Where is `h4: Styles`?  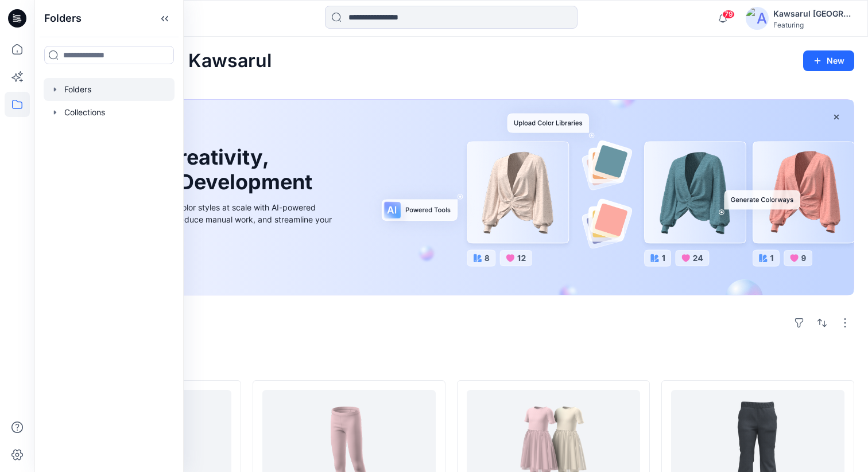
h4: Styles is located at coordinates (452, 362).